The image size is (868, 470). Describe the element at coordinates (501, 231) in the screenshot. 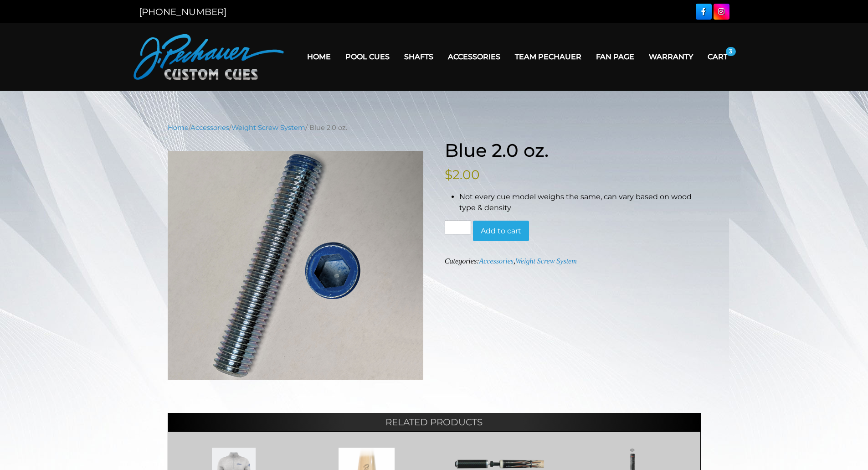

I see `button: Add to cart` at that location.